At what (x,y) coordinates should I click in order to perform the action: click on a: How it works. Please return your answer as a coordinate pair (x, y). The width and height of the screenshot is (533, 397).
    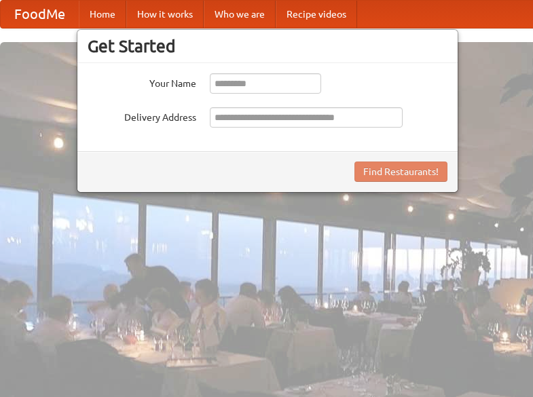
    Looking at the image, I should click on (165, 14).